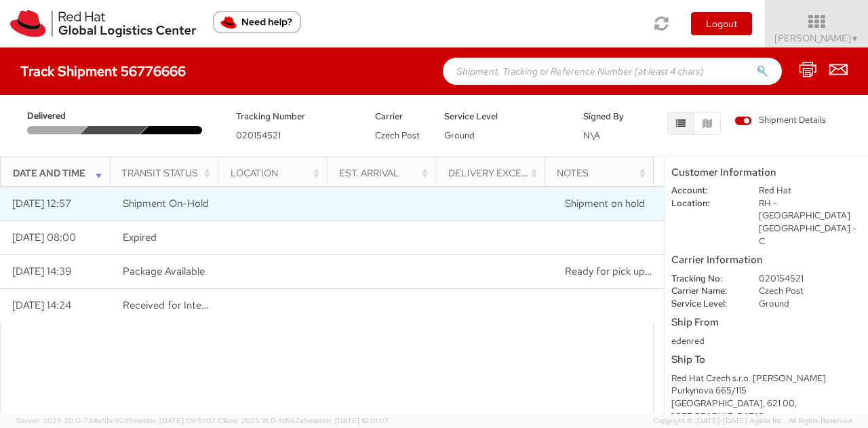 This screenshot has height=428, width=868. What do you see at coordinates (399, 117) in the screenshot?
I see `h5: Carrier` at bounding box center [399, 117].